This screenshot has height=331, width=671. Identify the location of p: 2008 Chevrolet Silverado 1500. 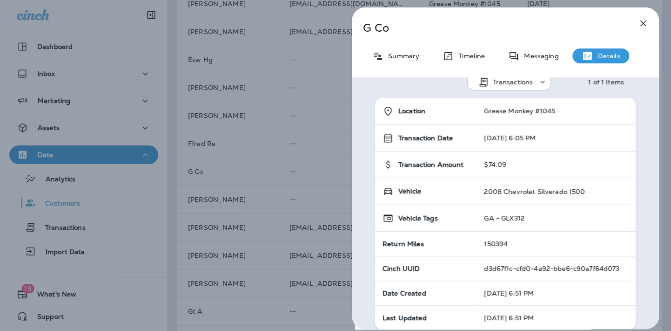
(534, 191).